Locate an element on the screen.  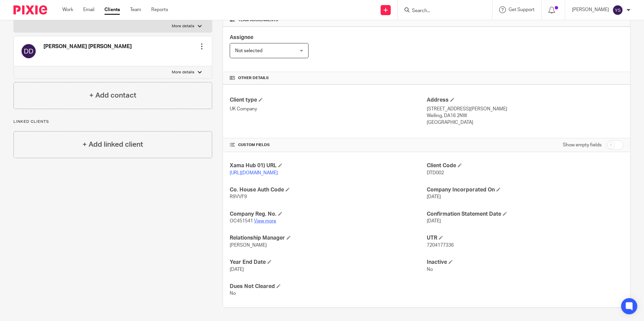
span: R9VVF9 is located at coordinates (238, 197).